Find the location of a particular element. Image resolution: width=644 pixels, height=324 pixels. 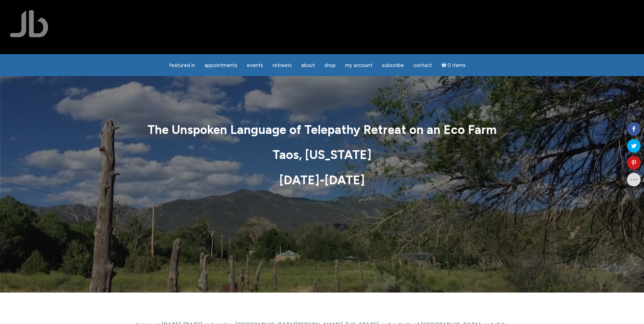

a: Contact is located at coordinates (423, 65).